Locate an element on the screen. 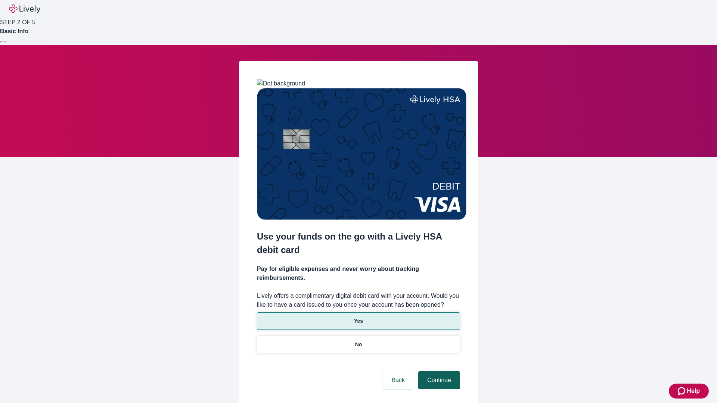 The height and width of the screenshot is (403, 717). p: No is located at coordinates (358, 345).